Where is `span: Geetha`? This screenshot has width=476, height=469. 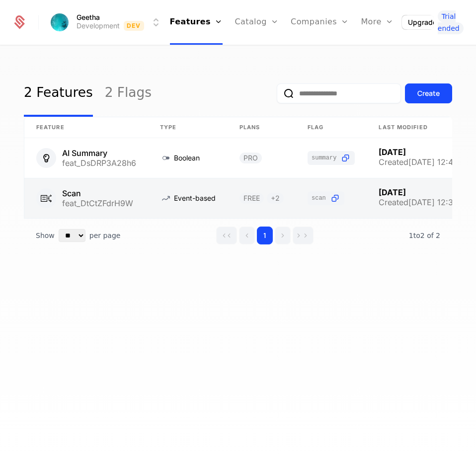 span: Geetha is located at coordinates (88, 17).